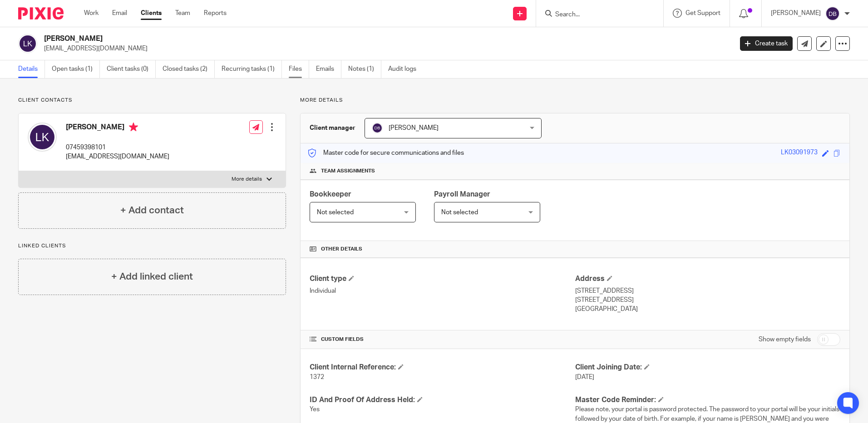 The image size is (868, 423). Describe the element at coordinates (442, 339) in the screenshot. I see `h4: CUSTOM FIELDS` at that location.